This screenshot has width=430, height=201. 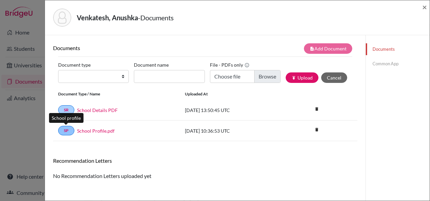 What do you see at coordinates (205, 169) in the screenshot?
I see `div: No Recommendation Letters uploaded yet` at bounding box center [205, 169].